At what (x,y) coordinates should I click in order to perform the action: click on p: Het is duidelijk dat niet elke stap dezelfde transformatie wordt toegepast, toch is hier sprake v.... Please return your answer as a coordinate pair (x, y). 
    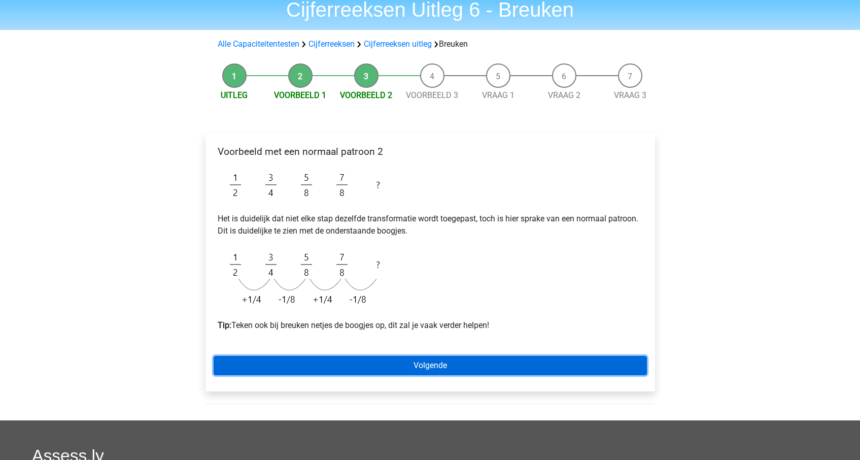
    Looking at the image, I should click on (430, 225).